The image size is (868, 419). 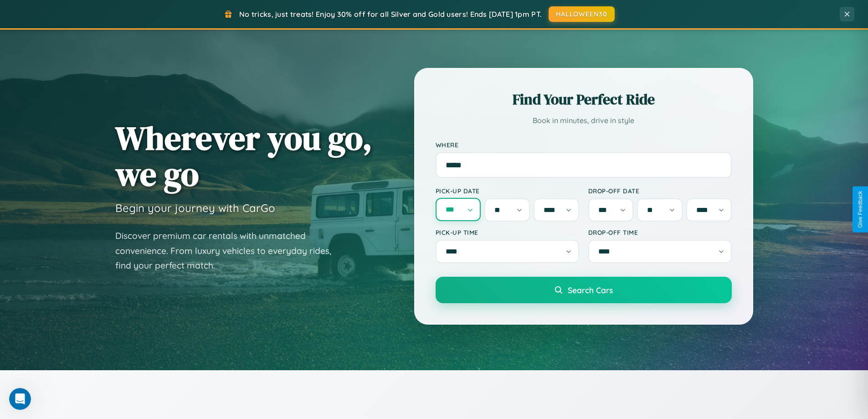 I want to click on h2: Find Your Perfect Ride, so click(x=584, y=99).